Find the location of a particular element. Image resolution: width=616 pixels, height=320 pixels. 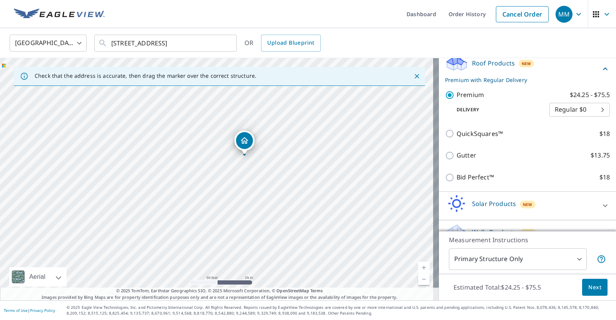

p: Check that the address is accurate, then drag the marker over the correct structure. is located at coordinates (145, 76).